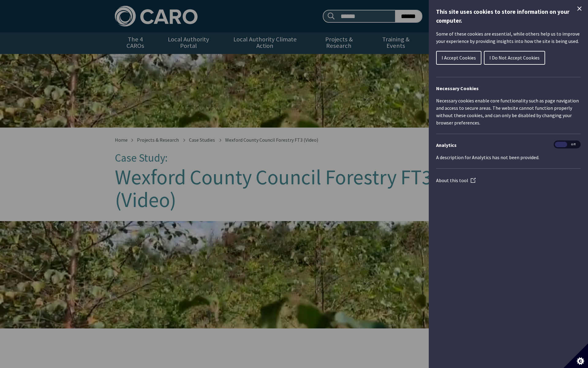  Describe the element at coordinates (459, 58) in the screenshot. I see `button: I Accept Cookies` at that location.